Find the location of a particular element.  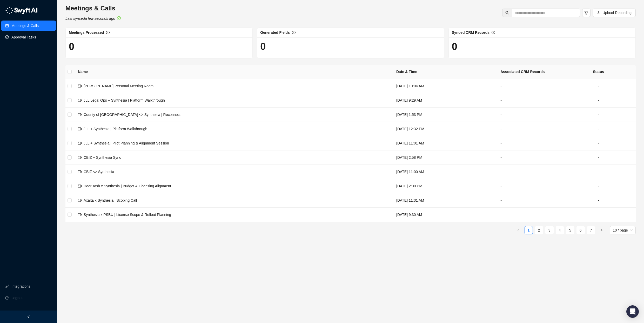

li: 5 is located at coordinates (570, 231).